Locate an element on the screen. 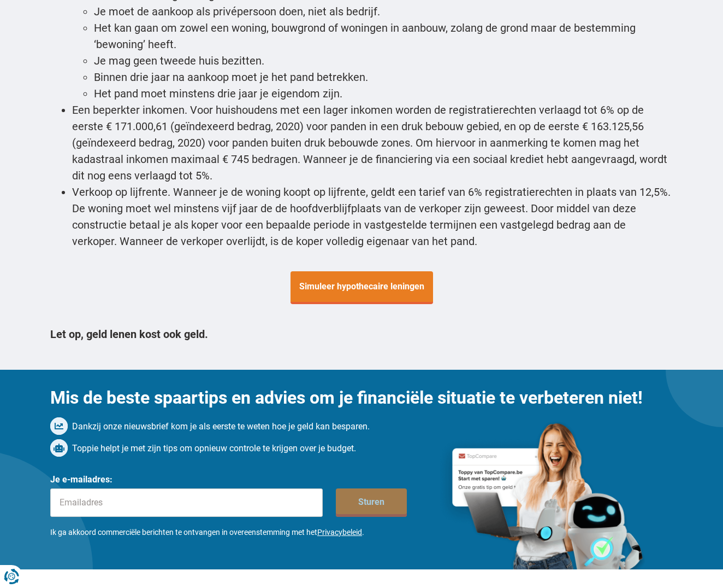  li: Binnen drie jaar na aankoop moet je het pand betrekken. is located at coordinates (383, 77).